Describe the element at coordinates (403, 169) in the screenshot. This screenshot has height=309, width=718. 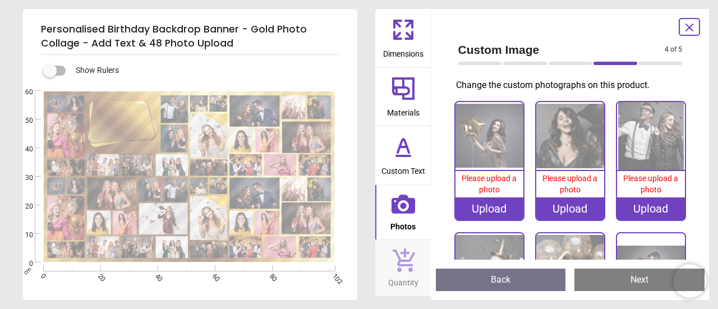
I see `span: Custom Text` at that location.